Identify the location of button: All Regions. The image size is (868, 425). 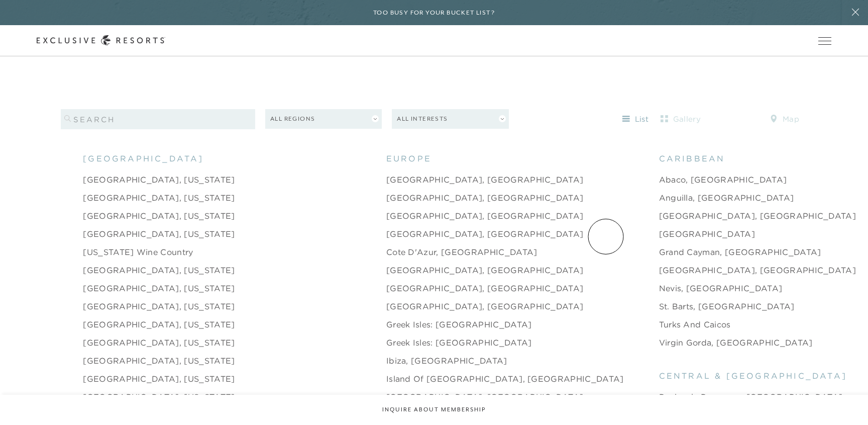
(323, 119).